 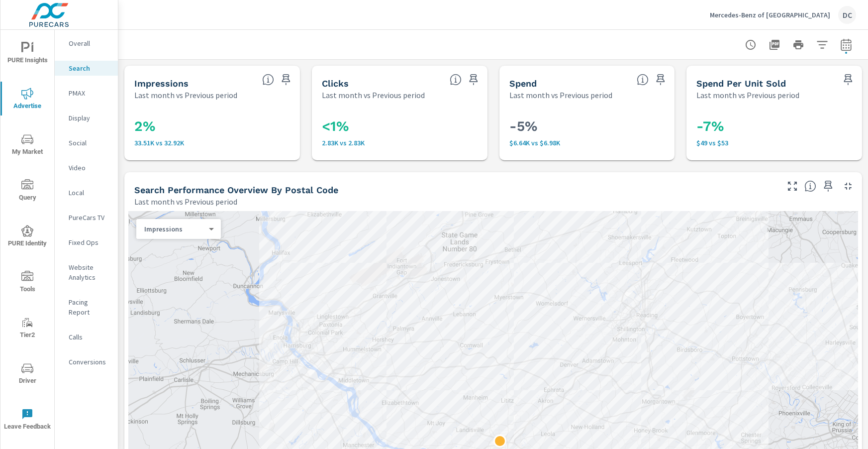 I want to click on div: Social, so click(x=86, y=143).